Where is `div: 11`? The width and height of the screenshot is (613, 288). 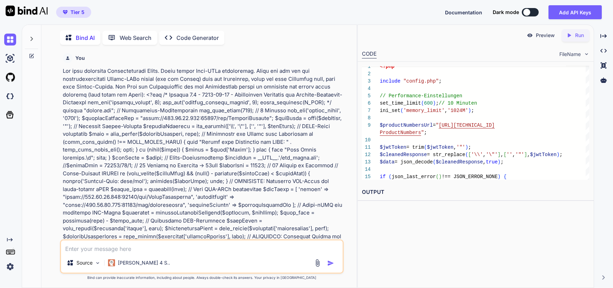
div: 11 is located at coordinates (366, 148).